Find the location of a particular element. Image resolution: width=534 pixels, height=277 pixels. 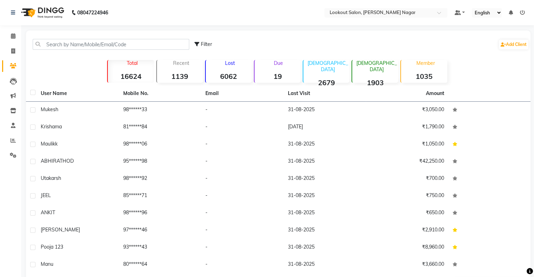

strong: 6062 is located at coordinates (228, 76).